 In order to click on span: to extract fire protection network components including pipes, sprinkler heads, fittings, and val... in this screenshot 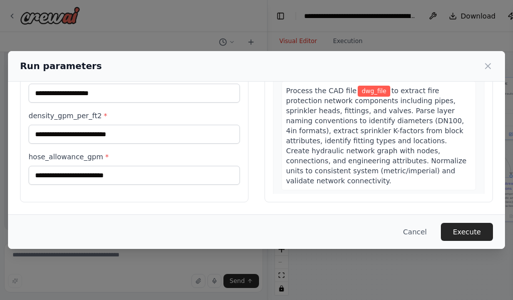, I will do `click(376, 136)`.